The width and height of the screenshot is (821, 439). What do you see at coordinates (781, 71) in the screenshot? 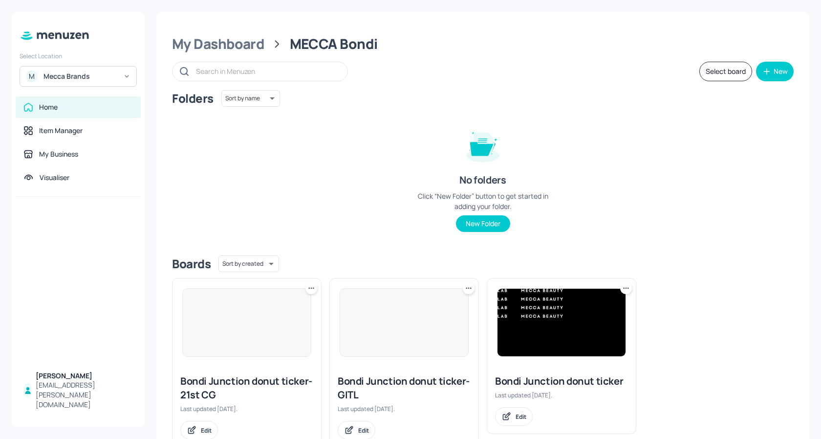
I see `div: New` at bounding box center [781, 71].